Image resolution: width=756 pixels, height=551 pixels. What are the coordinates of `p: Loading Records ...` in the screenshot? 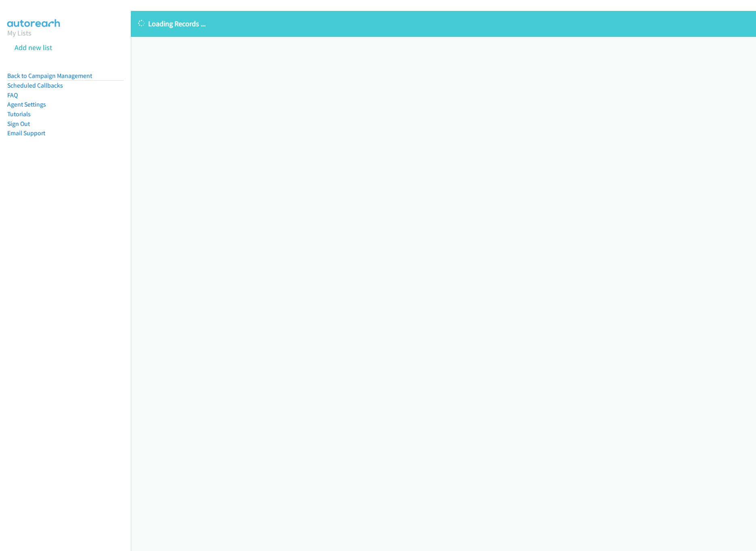 It's located at (443, 23).